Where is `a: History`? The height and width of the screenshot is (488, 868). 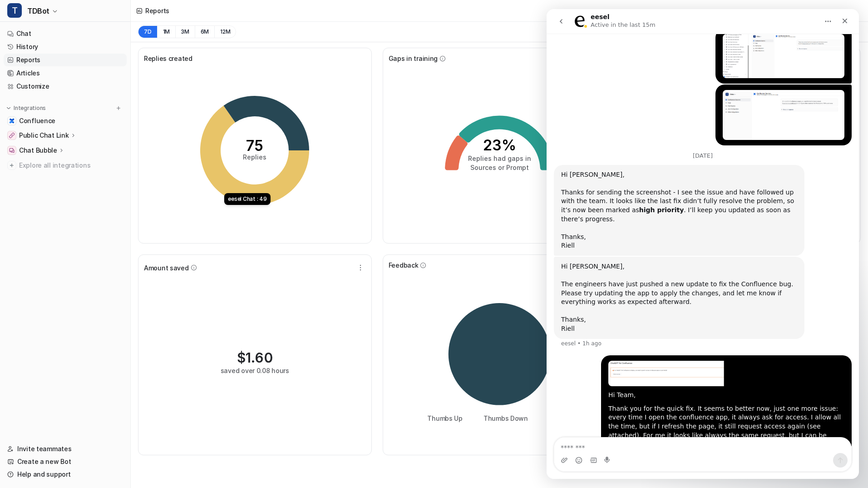 a: History is located at coordinates (65, 47).